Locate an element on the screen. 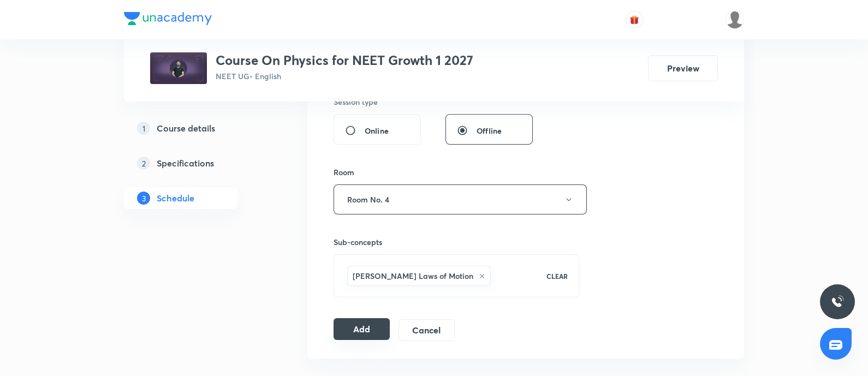 This screenshot has width=868, height=376. a: 2Specifications is located at coordinates (198, 163).